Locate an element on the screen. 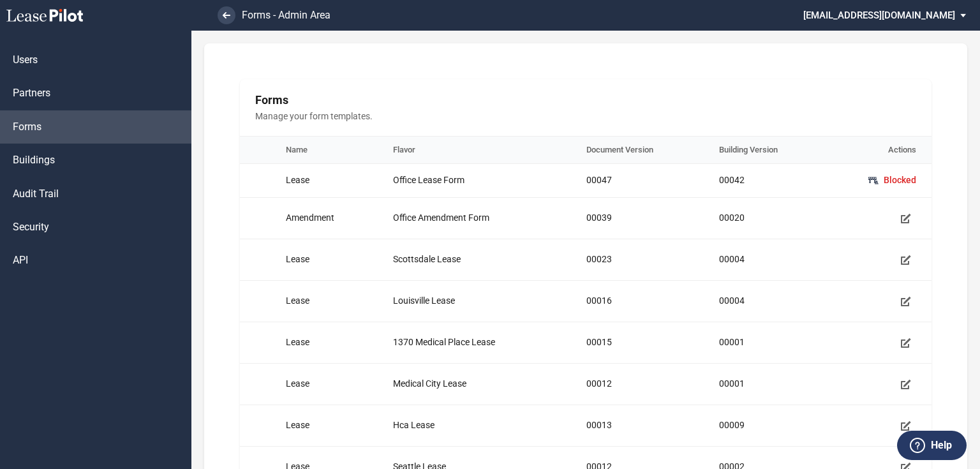  th: Actions is located at coordinates (878, 150).